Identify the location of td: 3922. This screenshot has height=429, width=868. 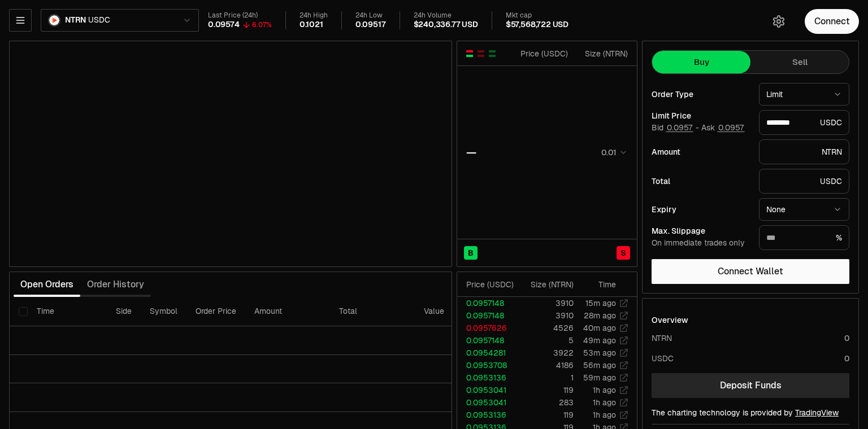
(546, 353).